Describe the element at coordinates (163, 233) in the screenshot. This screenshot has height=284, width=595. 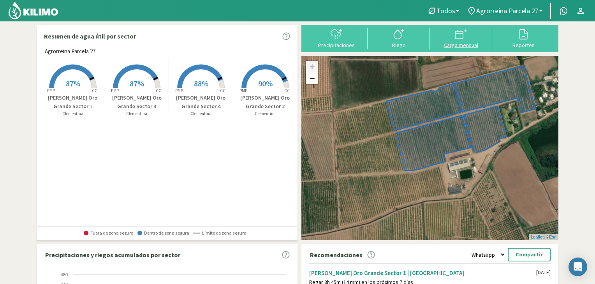
I see `span: Dentro de zona segura` at that location.